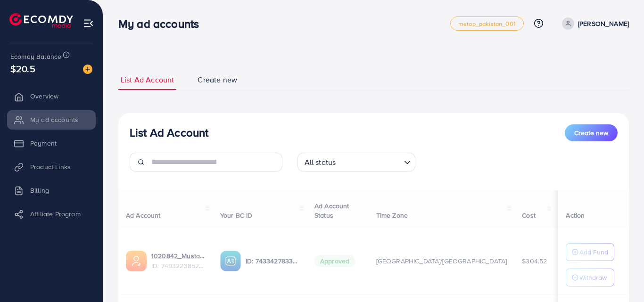 The image size is (644, 302). Describe the element at coordinates (162, 23) in the screenshot. I see `h3: My ad accounts` at that location.